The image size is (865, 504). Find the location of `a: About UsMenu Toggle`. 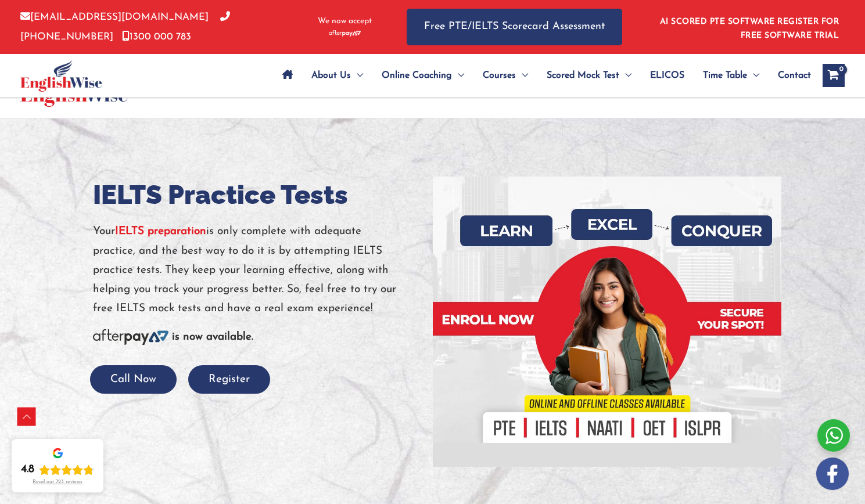

a: About UsMenu Toggle is located at coordinates (337, 76).